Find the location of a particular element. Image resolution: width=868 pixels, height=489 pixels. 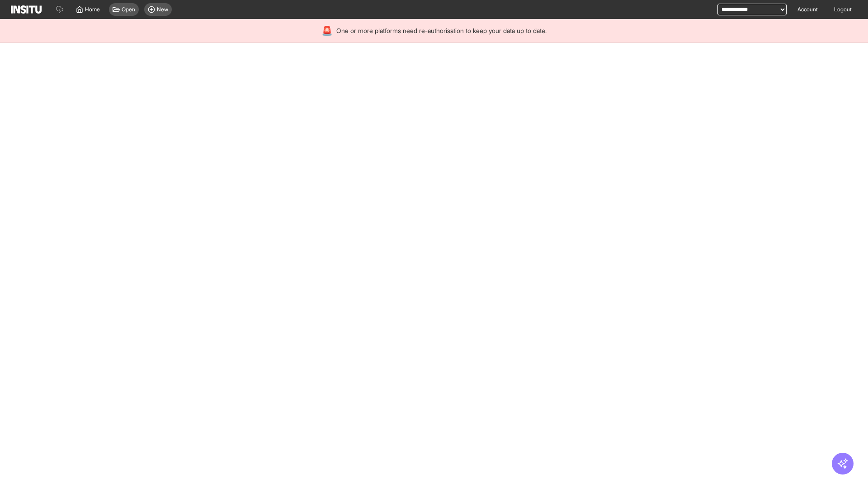

span: Open is located at coordinates (128, 9).